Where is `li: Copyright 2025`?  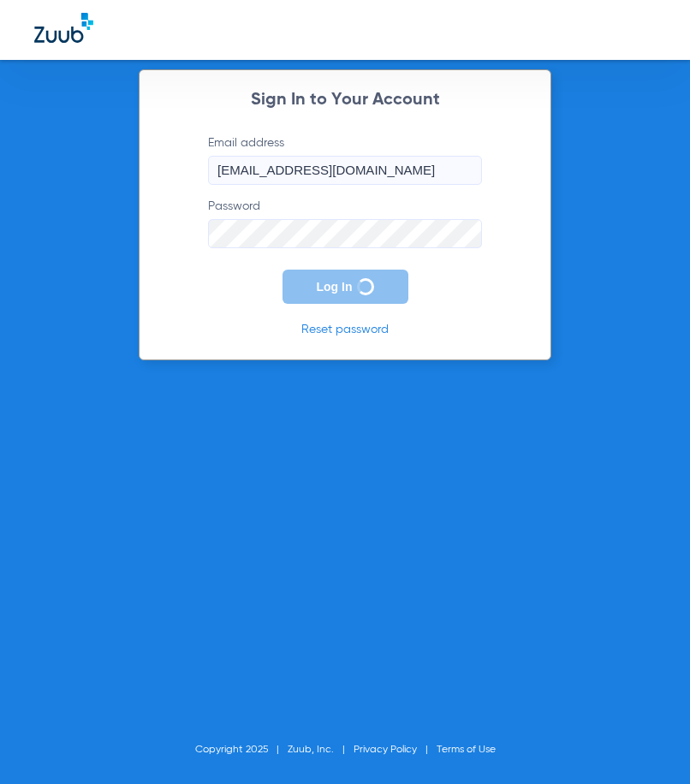
li: Copyright 2025 is located at coordinates (242, 750).